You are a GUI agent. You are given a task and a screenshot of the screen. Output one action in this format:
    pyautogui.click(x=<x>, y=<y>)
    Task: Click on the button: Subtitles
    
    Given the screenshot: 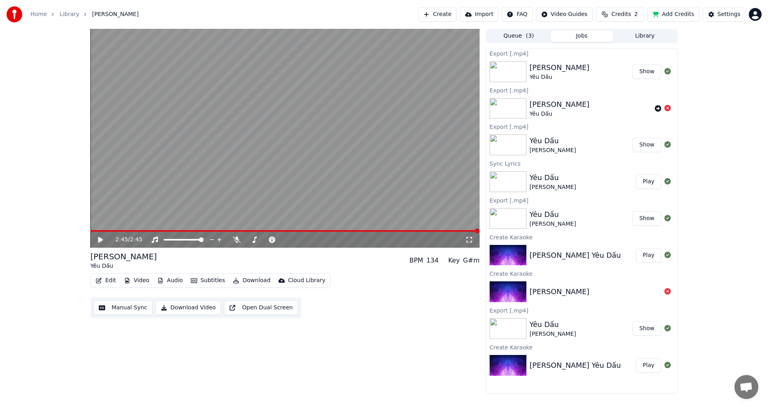 What is the action you would take?
    pyautogui.click(x=208, y=280)
    